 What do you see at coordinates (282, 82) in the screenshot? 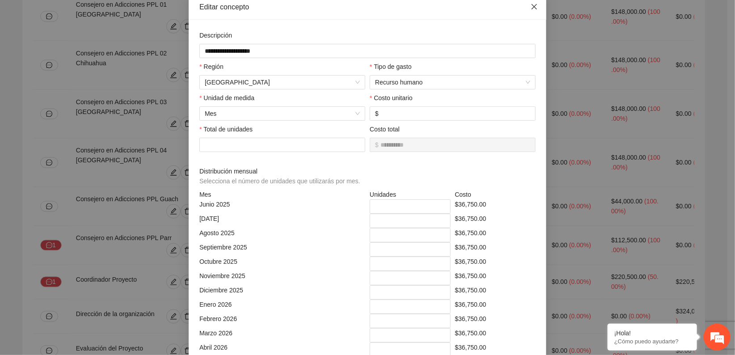
I see `span: Chihuahua` at bounding box center [282, 82].